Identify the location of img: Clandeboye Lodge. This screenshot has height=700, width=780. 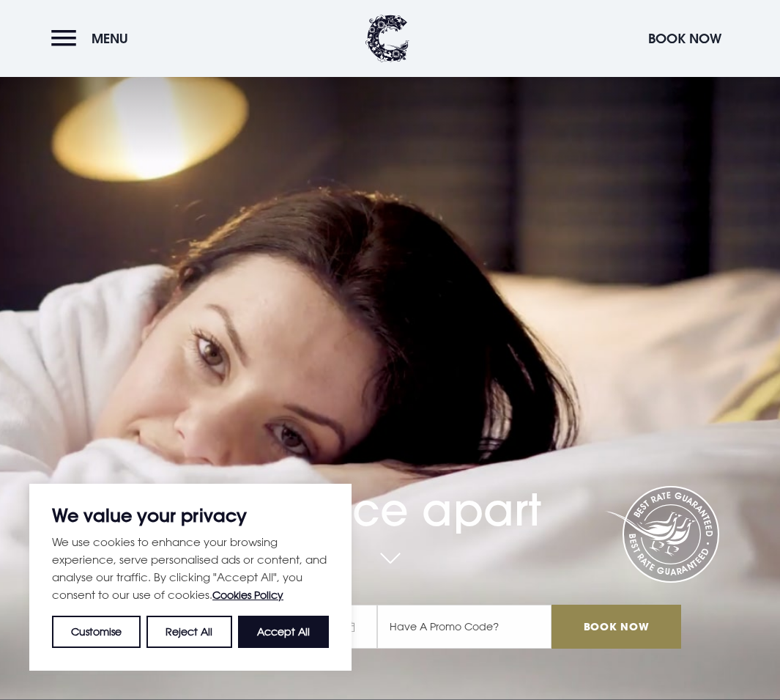
(387, 39).